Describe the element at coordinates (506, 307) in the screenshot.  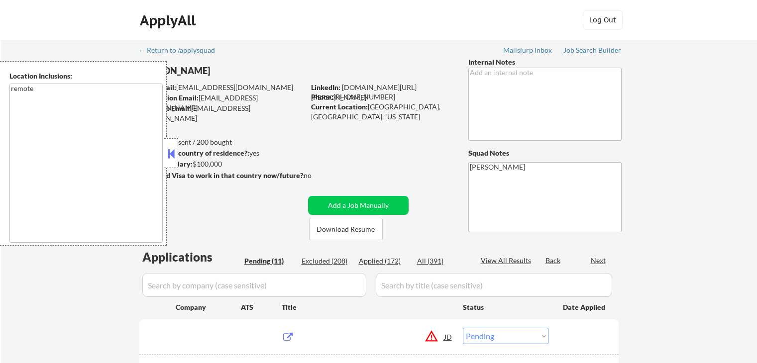
I see `div: Status` at that location.